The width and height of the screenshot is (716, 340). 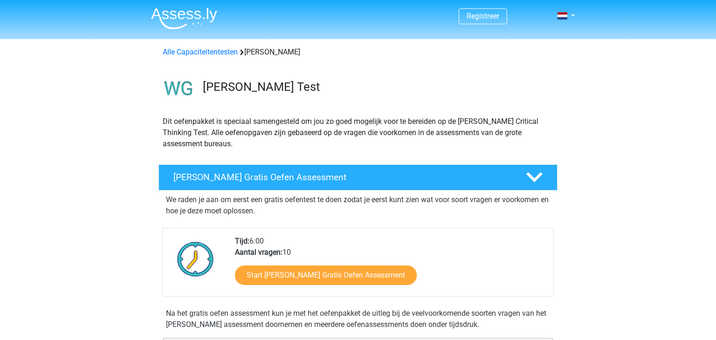 I want to click on a: Registreer, so click(x=483, y=16).